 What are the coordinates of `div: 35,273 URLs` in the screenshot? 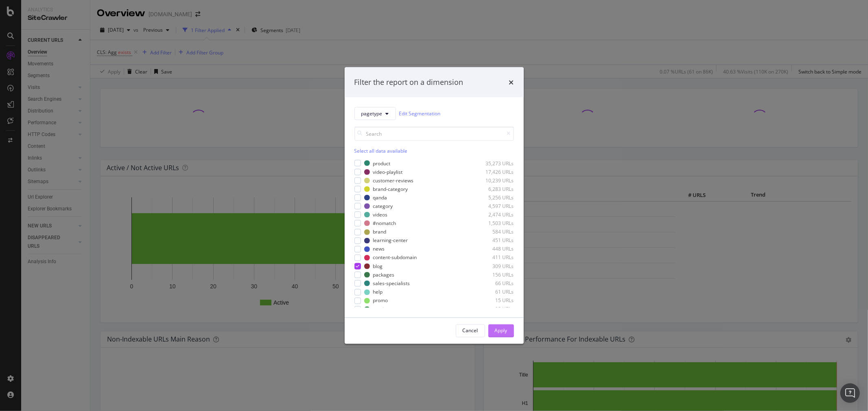 It's located at (494, 163).